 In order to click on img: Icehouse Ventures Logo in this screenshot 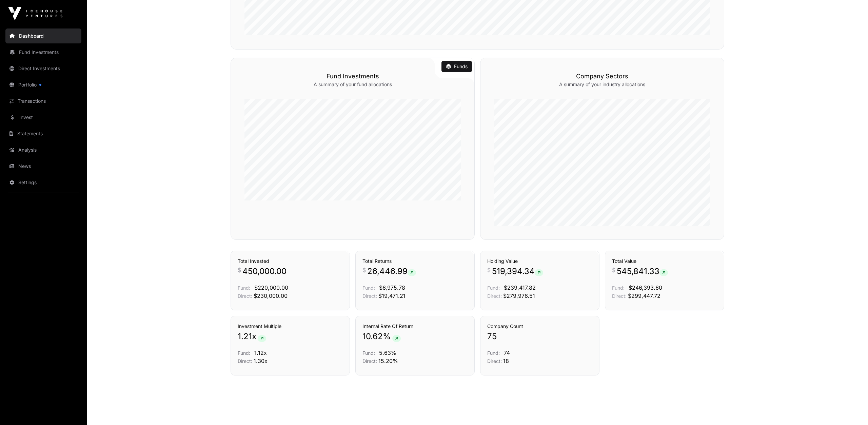, I will do `click(36, 14)`.